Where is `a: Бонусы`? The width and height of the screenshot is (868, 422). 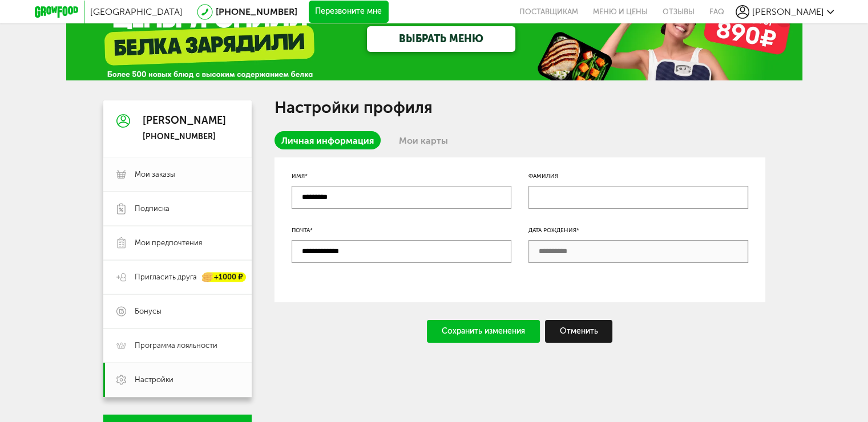
a: Бонусы is located at coordinates (178, 311).